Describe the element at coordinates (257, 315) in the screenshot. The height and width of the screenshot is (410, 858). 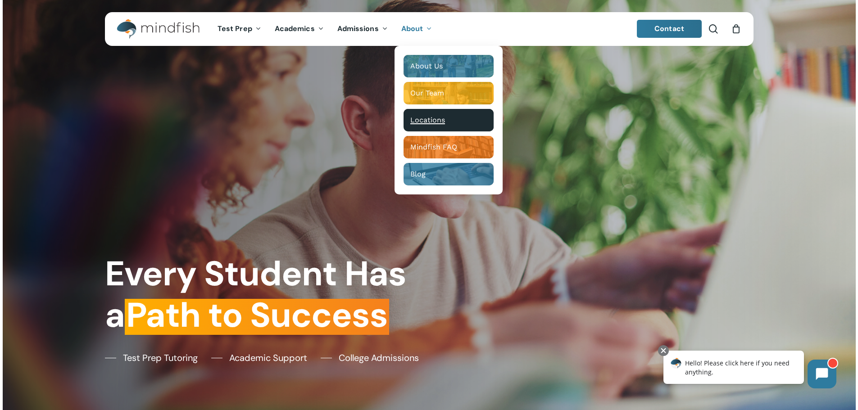
I see `em: Path to Success` at that location.